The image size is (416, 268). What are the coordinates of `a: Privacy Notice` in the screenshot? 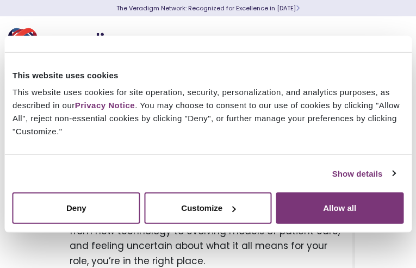 It's located at (105, 105).